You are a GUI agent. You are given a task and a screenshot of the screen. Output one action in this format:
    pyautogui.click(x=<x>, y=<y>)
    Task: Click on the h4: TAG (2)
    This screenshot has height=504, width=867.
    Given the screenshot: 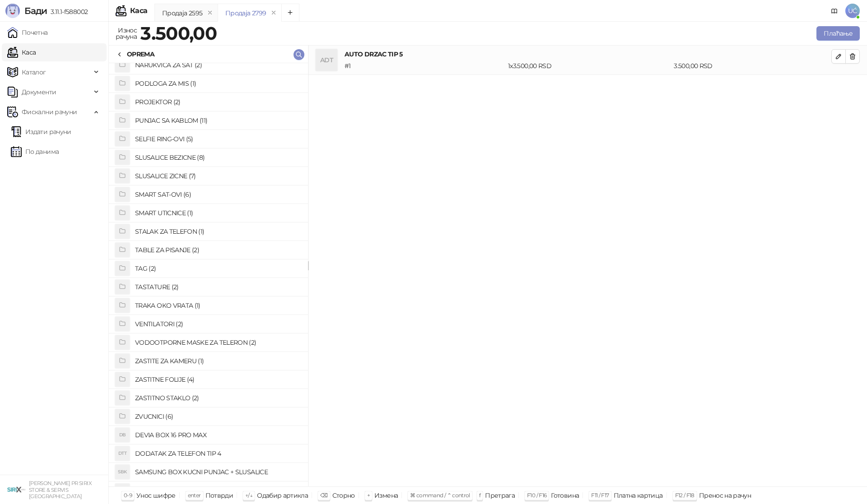 What is the action you would take?
    pyautogui.click(x=217, y=268)
    